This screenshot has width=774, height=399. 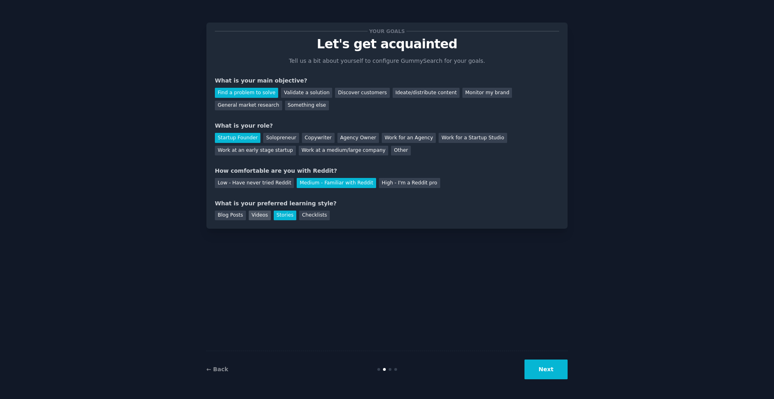 What do you see at coordinates (487, 93) in the screenshot?
I see `div: Monitor my brand` at bounding box center [487, 93].